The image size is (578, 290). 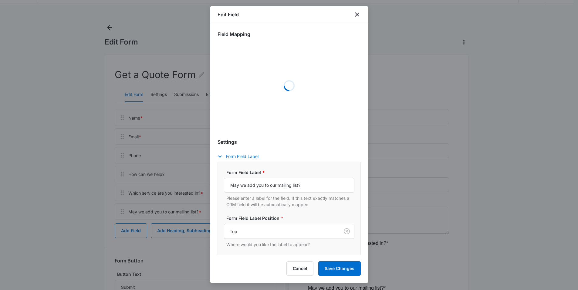 What do you see at coordinates (289, 142) in the screenshot?
I see `h3: Settings` at bounding box center [289, 142].